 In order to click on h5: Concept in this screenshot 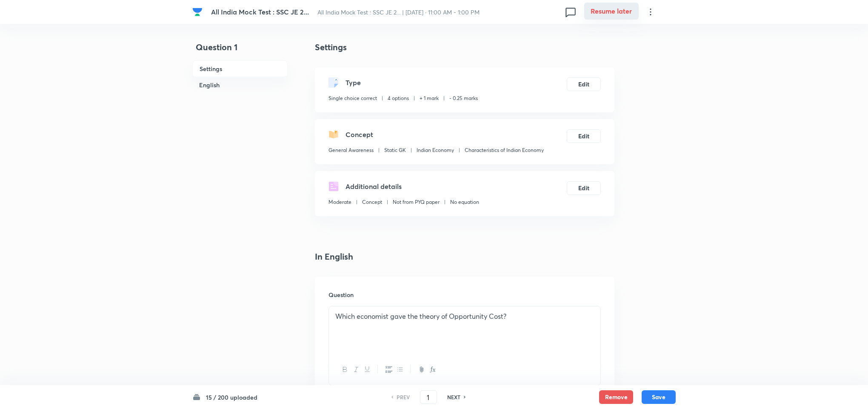, I will do `click(359, 134)`.